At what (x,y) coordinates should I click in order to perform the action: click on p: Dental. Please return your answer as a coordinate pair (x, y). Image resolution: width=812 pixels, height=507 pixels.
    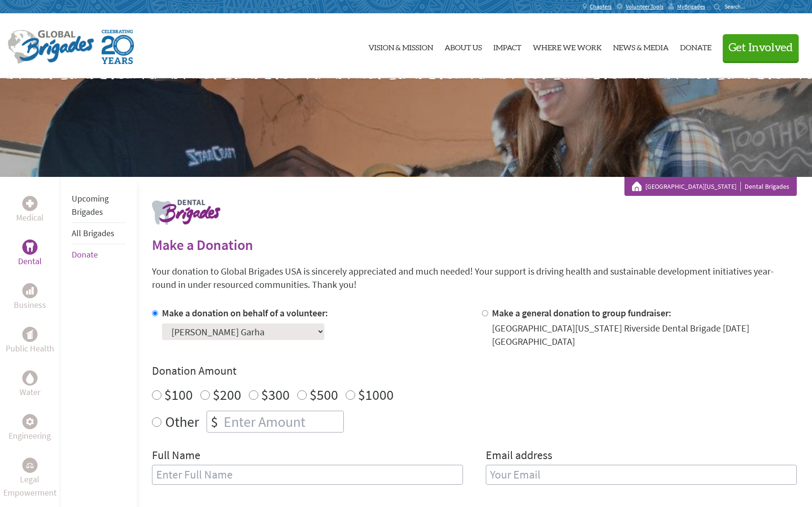
    Looking at the image, I should click on (30, 261).